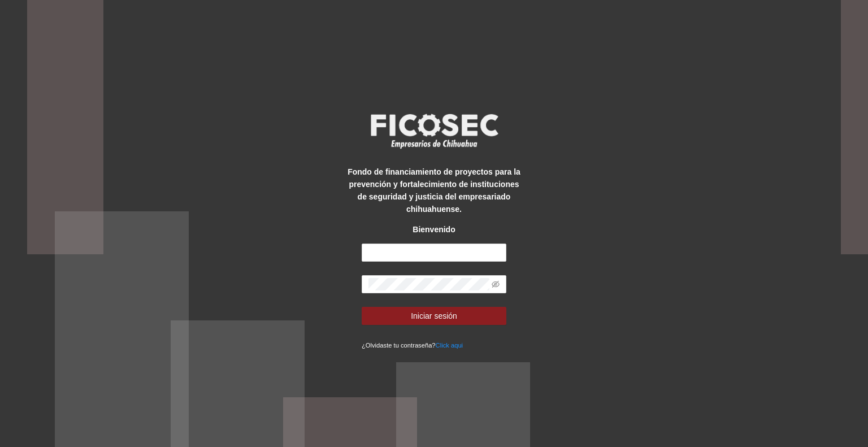 The width and height of the screenshot is (868, 447). Describe the element at coordinates (449, 346) in the screenshot. I see `a: Click aqui` at that location.